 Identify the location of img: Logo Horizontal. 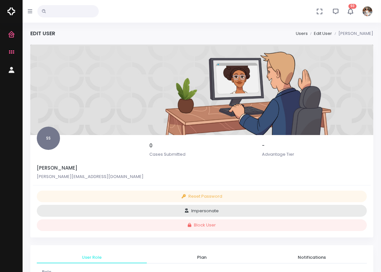
(11, 11).